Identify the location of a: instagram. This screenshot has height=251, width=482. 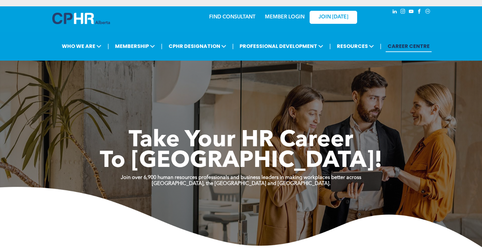
(403, 12).